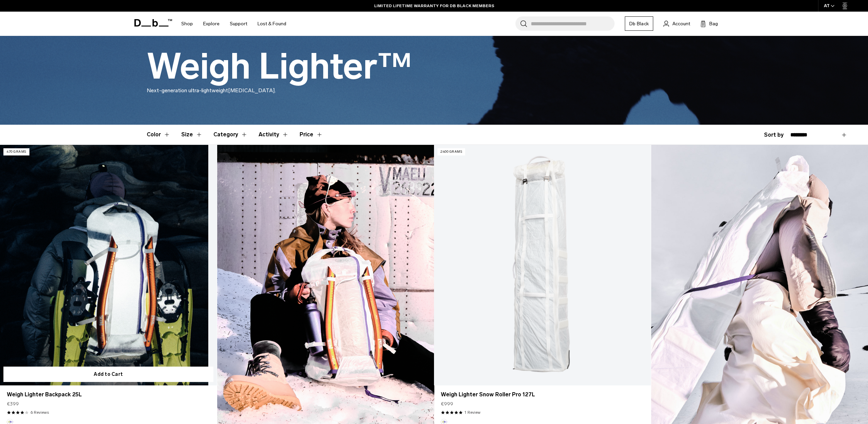 The height and width of the screenshot is (424, 868). I want to click on a: LIMITED LIFETIME WARRANTY FOR DB BLACK MEMBERS, so click(434, 6).